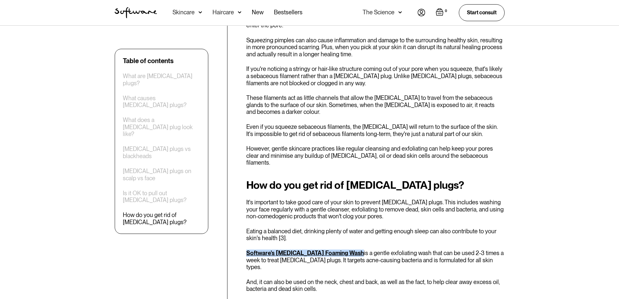 The image size is (619, 299). What do you see at coordinates (136, 13) in the screenshot?
I see `a: home` at bounding box center [136, 13].